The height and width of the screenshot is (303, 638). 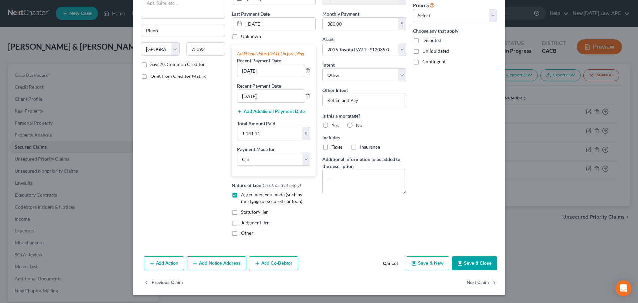 I want to click on span: (Check all that apply), so click(x=281, y=185).